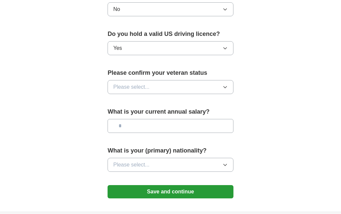 The image size is (341, 214). Describe the element at coordinates (170, 192) in the screenshot. I see `button: Save and continue` at that location.